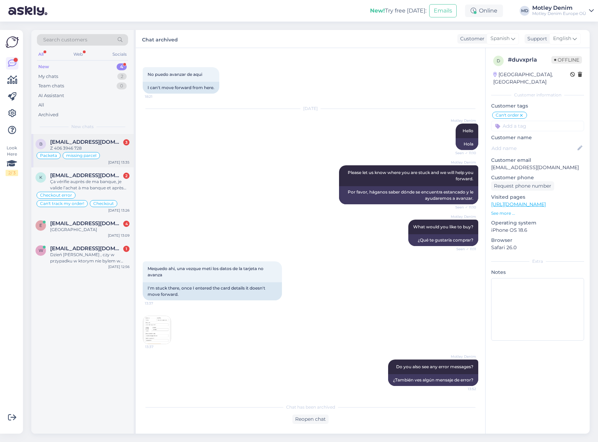 This screenshot has height=442, width=598. Describe the element at coordinates (435, 367) in the screenshot. I see `span: Do you also see any error messages?` at that location.